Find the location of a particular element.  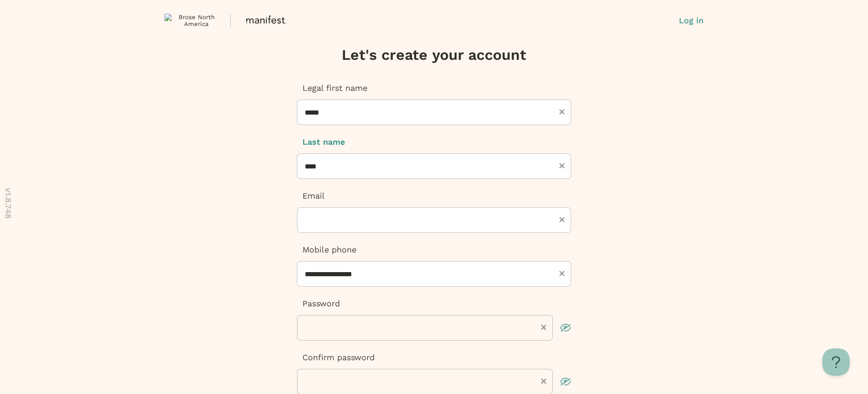

h3: Let's create your account is located at coordinates (434, 55).